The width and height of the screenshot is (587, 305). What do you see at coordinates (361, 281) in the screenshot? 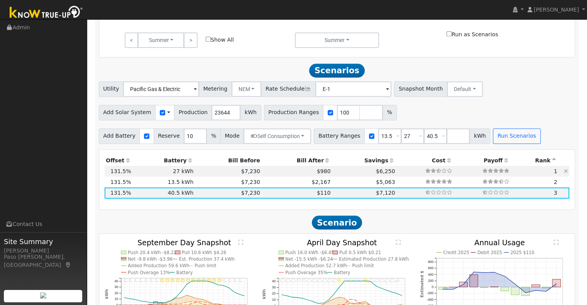
I see `i: 3PM - MostlyCloudy` at bounding box center [361, 281].